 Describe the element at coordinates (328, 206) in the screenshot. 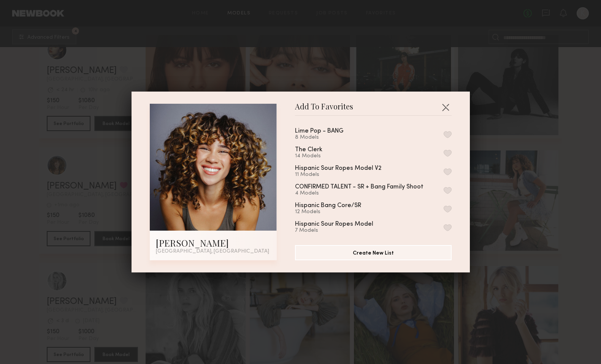

I see `div: Hispanic Bang Core/SR` at that location.